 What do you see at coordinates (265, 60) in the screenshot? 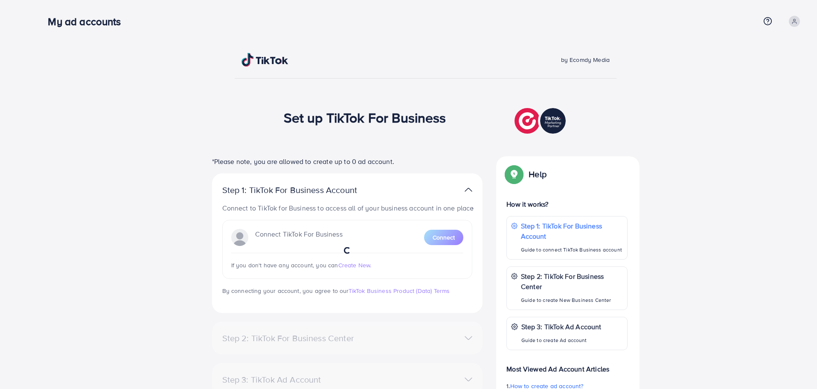
I see `img: TikTok` at bounding box center [265, 60].